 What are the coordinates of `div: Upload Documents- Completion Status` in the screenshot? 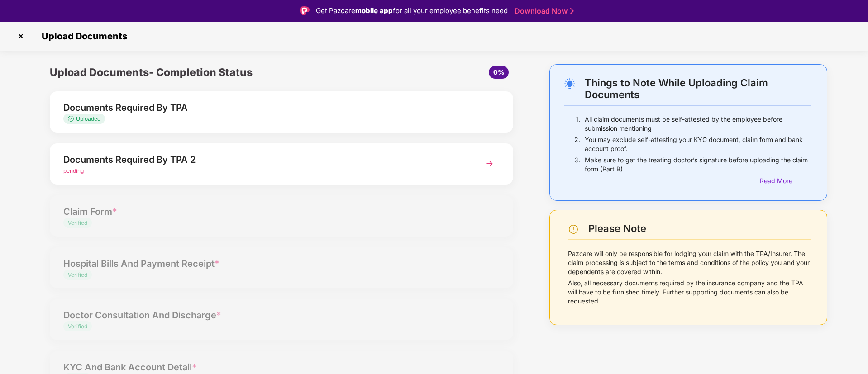 It's located at (204, 73).